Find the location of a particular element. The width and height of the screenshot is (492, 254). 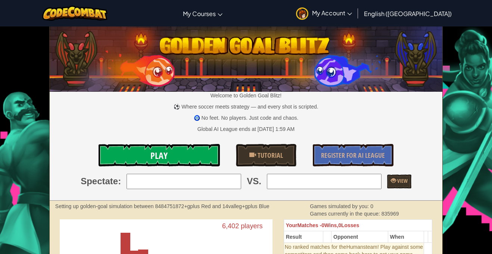

a: My Account is located at coordinates (324, 13).